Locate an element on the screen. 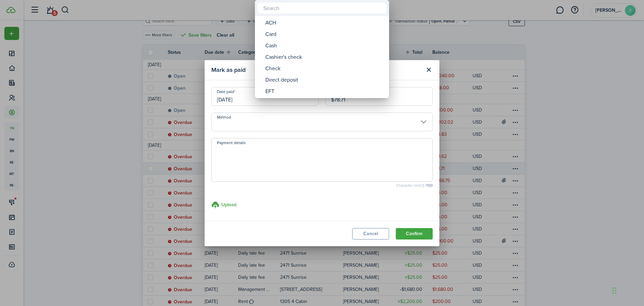 The width and height of the screenshot is (644, 306). input: Search is located at coordinates (322, 8).